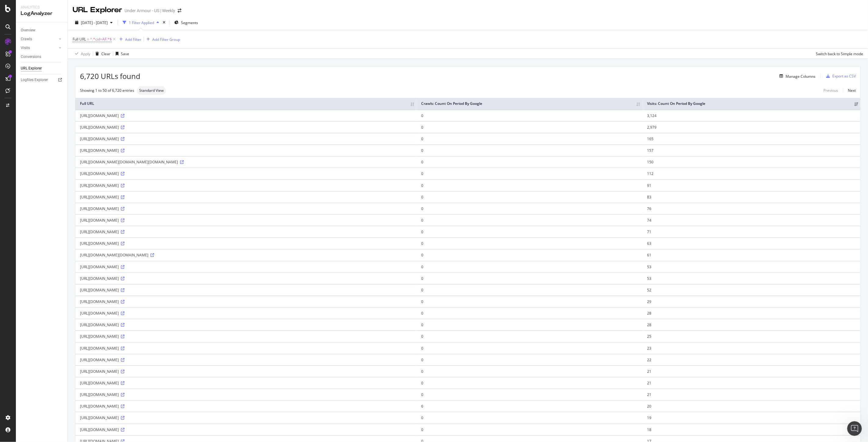  I want to click on h1: Customer Support, so click(52, 5).